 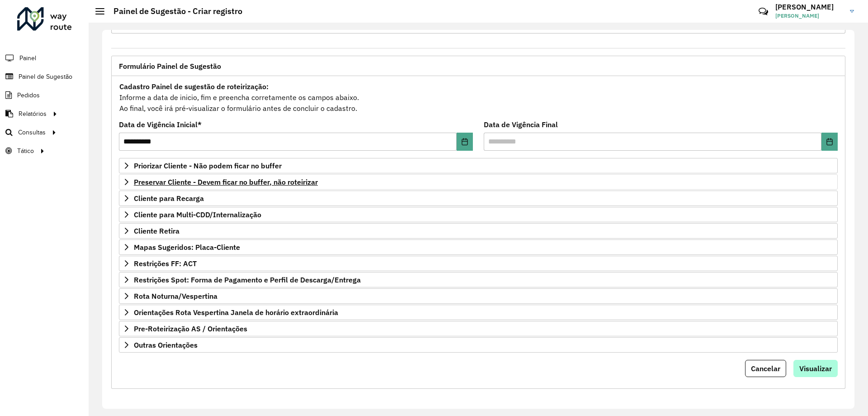 I want to click on span: Restrições Spot: Forma de Pagamento e Perfil de Descarga/Entrega, so click(x=247, y=280).